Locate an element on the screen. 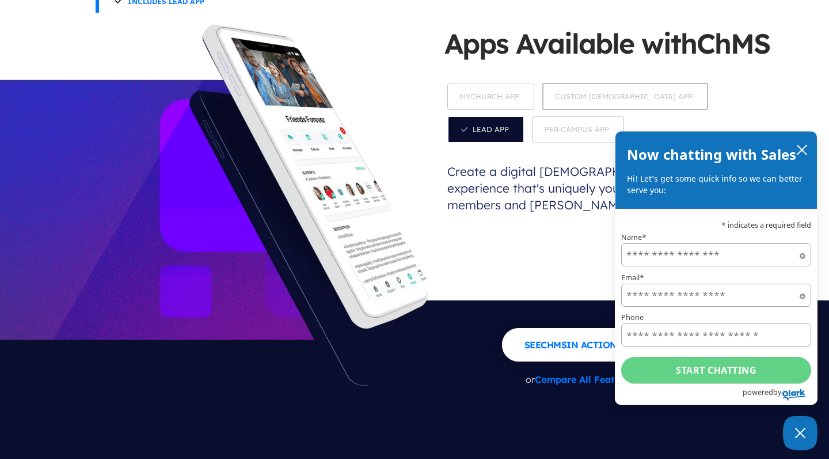 This screenshot has width=829, height=459. a: Powered by Olark is located at coordinates (780, 394).